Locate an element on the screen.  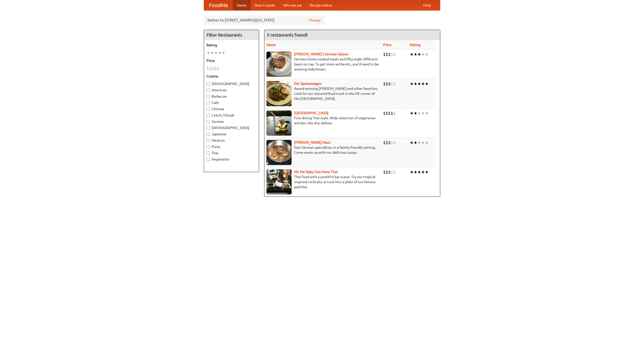
a: Der Speisewagen is located at coordinates (308, 84).